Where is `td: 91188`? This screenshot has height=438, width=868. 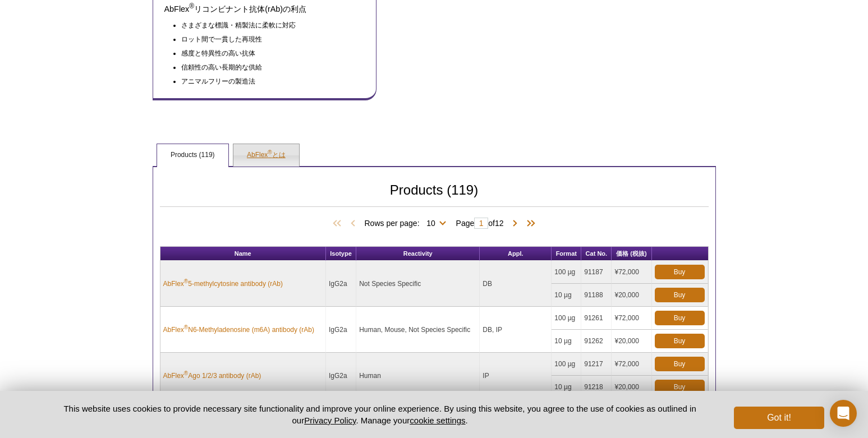 td: 91188 is located at coordinates (597, 295).